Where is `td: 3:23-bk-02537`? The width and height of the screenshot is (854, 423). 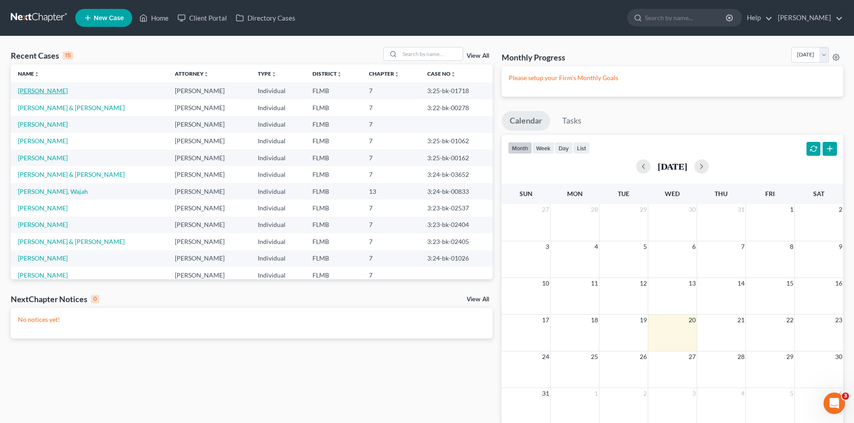 td: 3:23-bk-02537 is located at coordinates (456, 208).